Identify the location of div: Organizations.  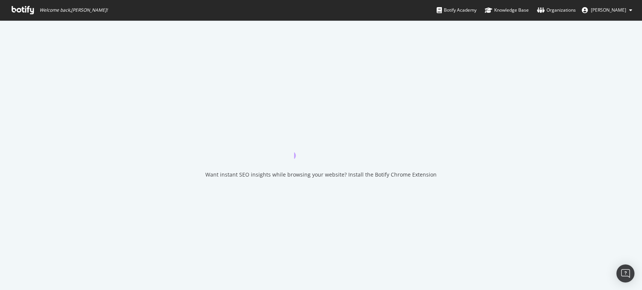
(556, 10).